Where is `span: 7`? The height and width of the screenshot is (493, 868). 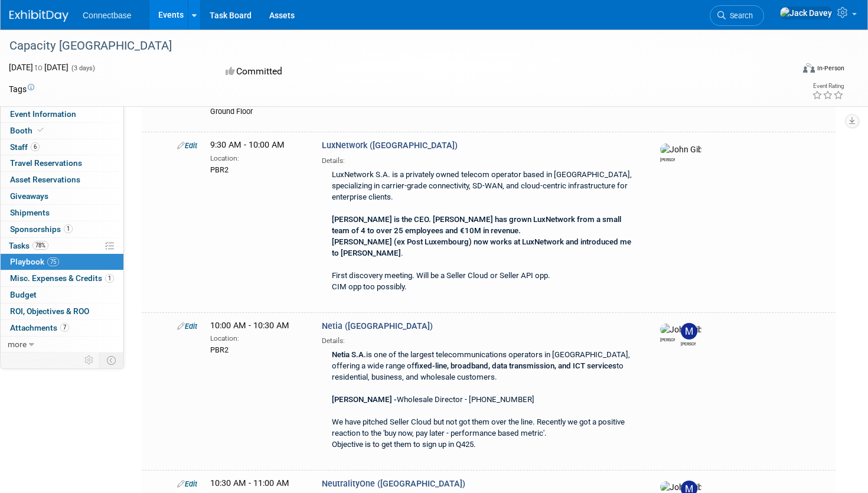
span: 7 is located at coordinates (64, 327).